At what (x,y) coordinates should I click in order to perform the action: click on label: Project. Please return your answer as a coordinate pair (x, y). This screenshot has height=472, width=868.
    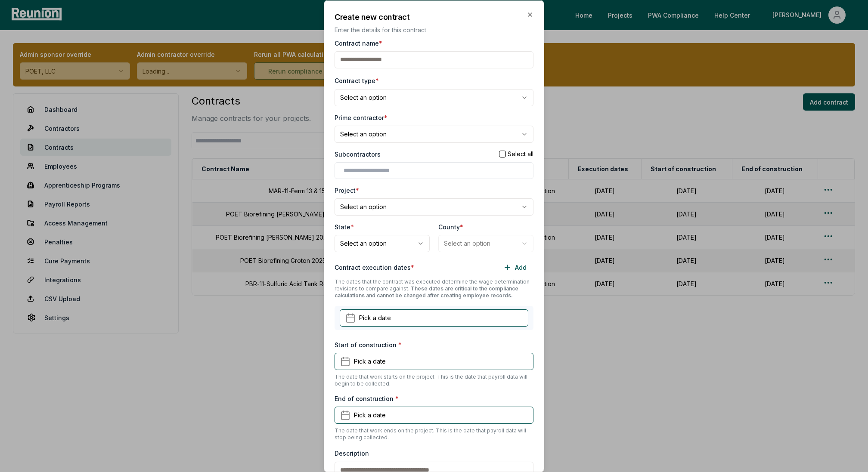
    Looking at the image, I should click on (347, 189).